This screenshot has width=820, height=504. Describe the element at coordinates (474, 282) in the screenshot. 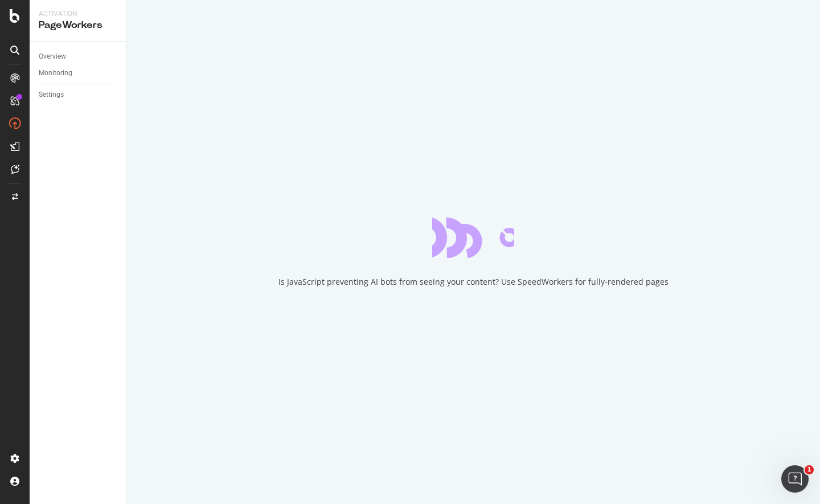

I see `div: Is JavaScript preventing AI bots from seeing your content? Use SpeedWorkers for fully-rendered pages` at that location.